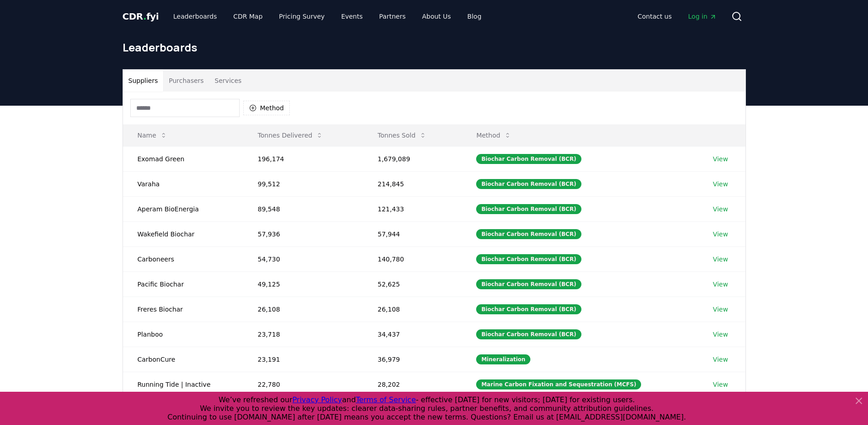 This screenshot has height=425, width=868. Describe the element at coordinates (412, 284) in the screenshot. I see `td: 52,625` at that location.